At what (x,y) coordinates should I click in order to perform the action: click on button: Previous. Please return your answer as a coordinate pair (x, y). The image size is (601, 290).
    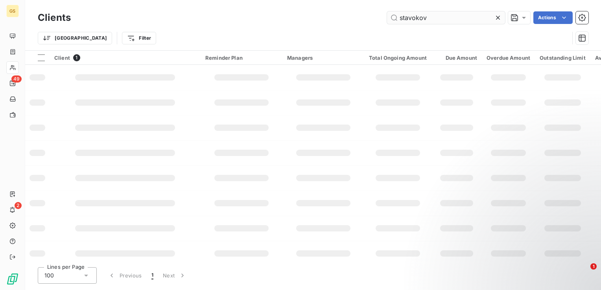
    Looking at the image, I should click on (125, 276).